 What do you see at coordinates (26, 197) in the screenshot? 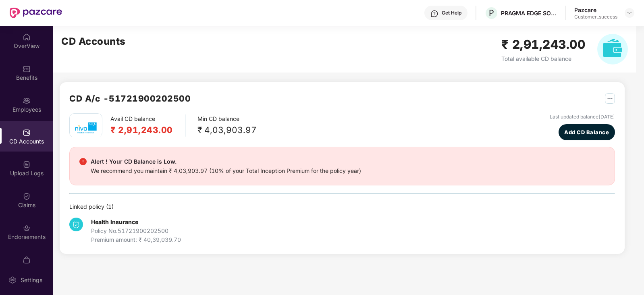
I see `img: svg+xml;base64,PHN2ZyBpZD0iQ2xhaW0iIHhtbG5zPSJodHRwOi8vd3d3LnczLm9yZy8yMDAwL3N2ZyIgd2lkdGg9IjIwIi...` at bounding box center [26, 197].